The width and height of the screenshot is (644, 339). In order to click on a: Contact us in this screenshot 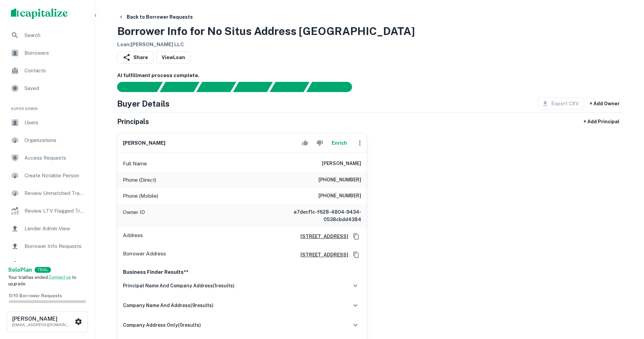, I will do `click(60, 277)`.